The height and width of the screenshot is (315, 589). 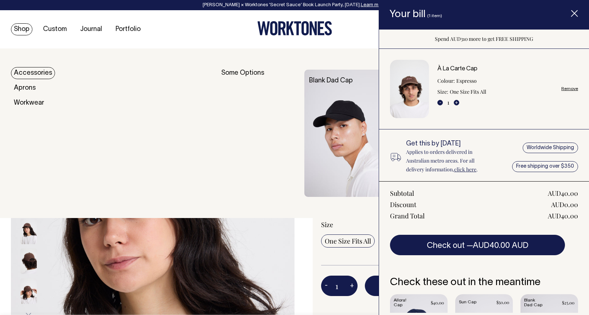 What do you see at coordinates (565, 205) in the screenshot?
I see `div: AUD0.00` at bounding box center [565, 205].